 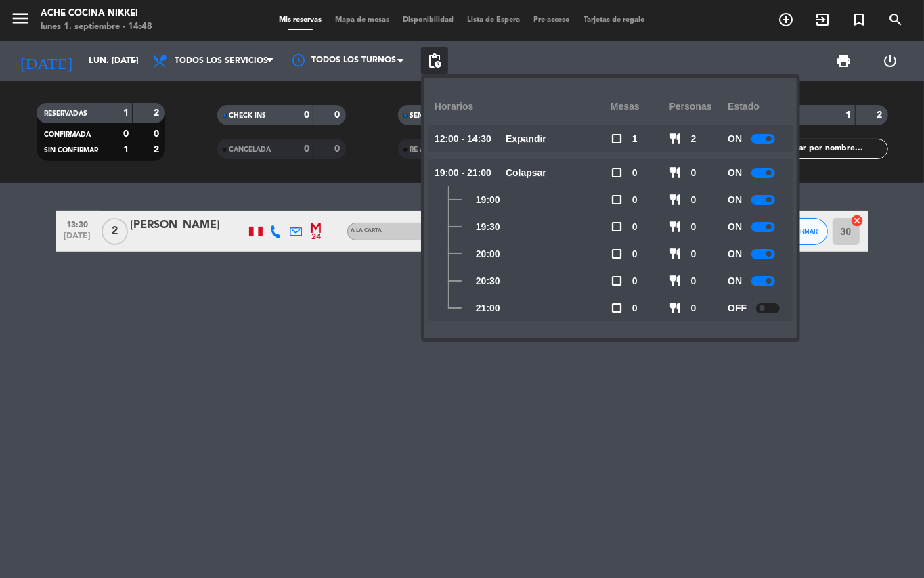 I want to click on span: Lista de Espera, so click(x=494, y=20).